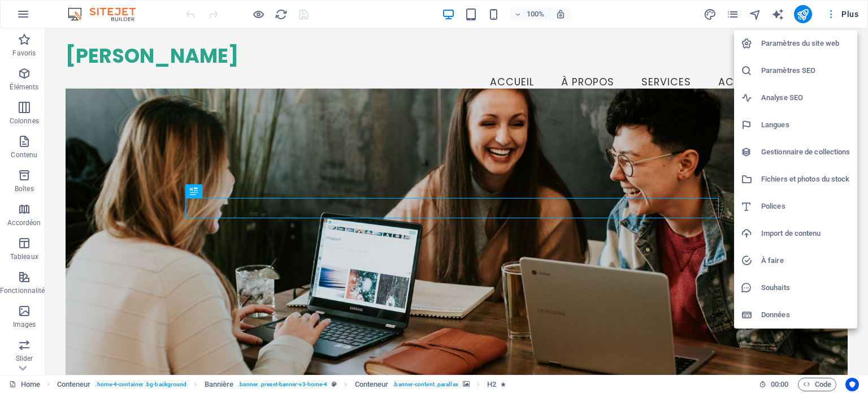  I want to click on h6: Souhaits, so click(806, 288).